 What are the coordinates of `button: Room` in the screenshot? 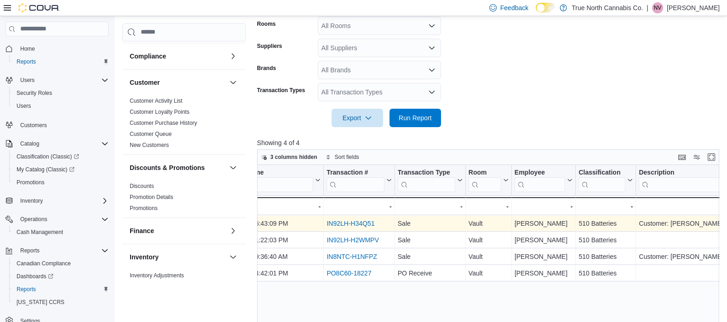 It's located at (488, 180).